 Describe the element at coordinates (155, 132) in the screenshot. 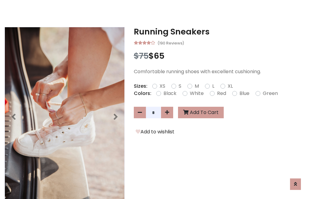

I see `button: Add to wishlist` at that location.